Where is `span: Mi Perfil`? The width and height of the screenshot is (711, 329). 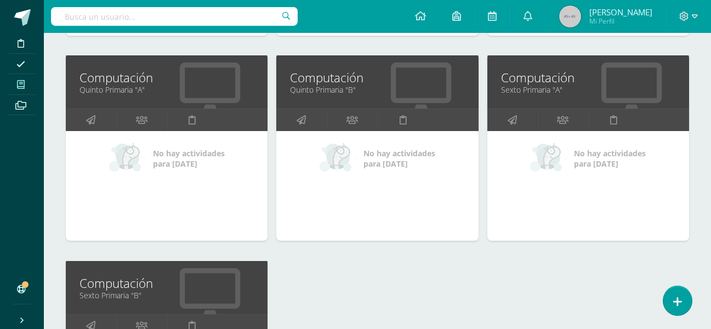
span: Mi Perfil is located at coordinates (620, 21).